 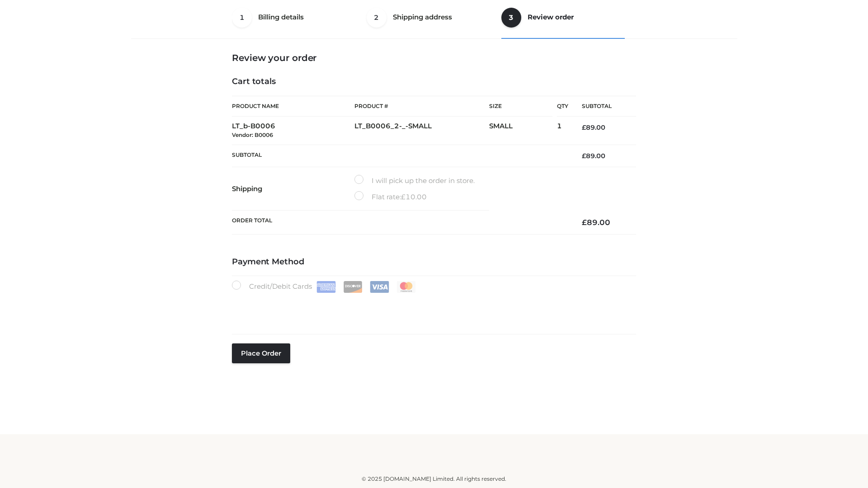 I want to click on label: I will pick up the order in store., so click(x=414, y=181).